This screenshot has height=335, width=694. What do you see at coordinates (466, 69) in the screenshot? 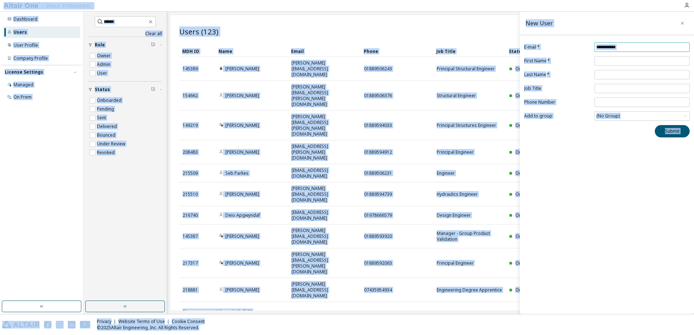
I see `span: Principal Structural Engineer` at bounding box center [466, 69].